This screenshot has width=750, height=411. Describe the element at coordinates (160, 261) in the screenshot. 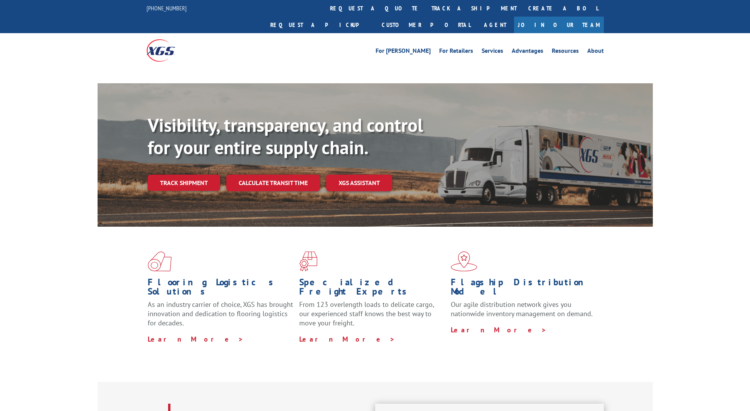

I see `img: xgs-icon-total-supply-chain-intelligence-red` at that location.